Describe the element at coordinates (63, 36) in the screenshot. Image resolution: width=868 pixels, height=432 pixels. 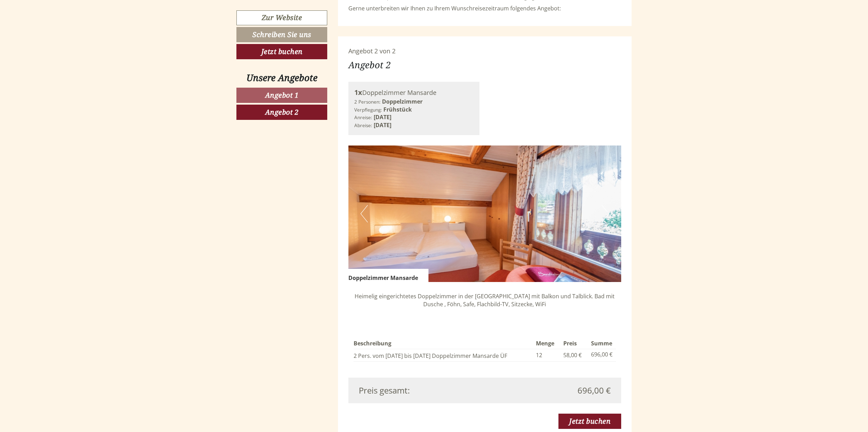
I see `small: 15:02` at that location.